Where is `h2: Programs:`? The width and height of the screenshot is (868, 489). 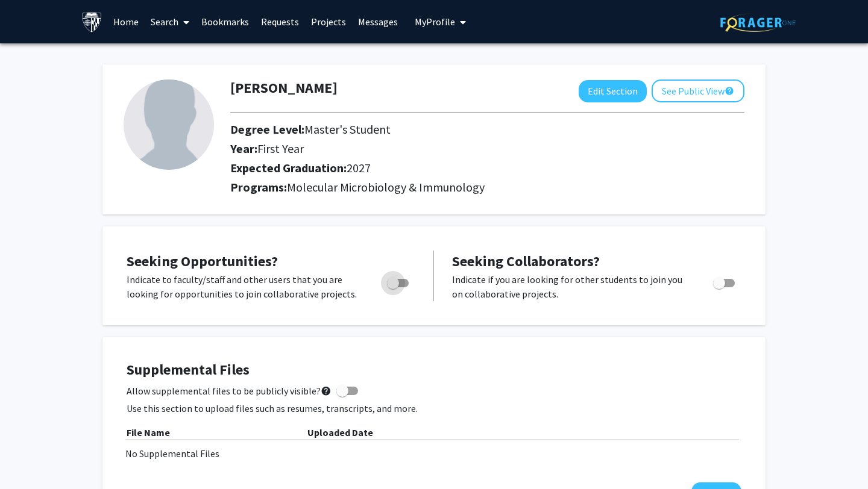 h2: Programs: is located at coordinates (487, 188).